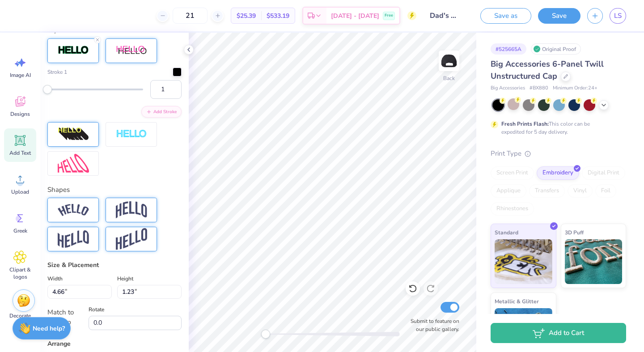 The image size is (644, 352). Describe the element at coordinates (59, 190) in the screenshot. I see `label: Shapes` at that location.